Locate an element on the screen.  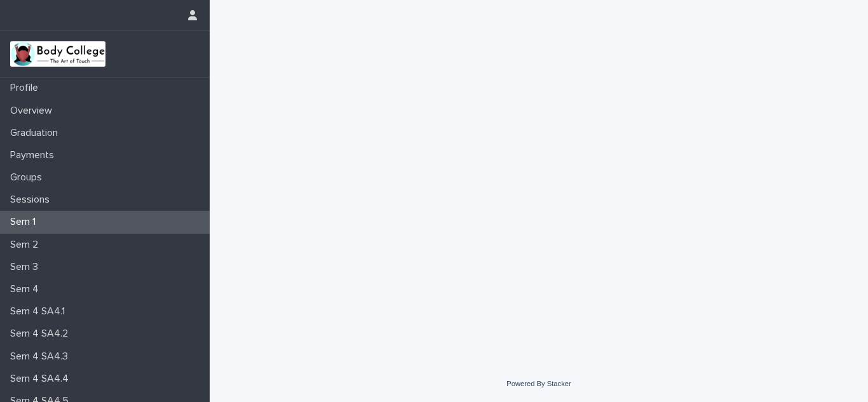
p: Sem 2 is located at coordinates (27, 245).